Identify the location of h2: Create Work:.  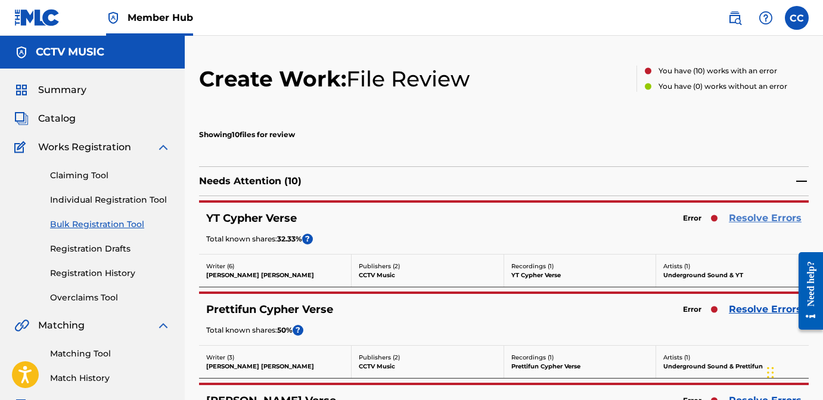
(334, 79).